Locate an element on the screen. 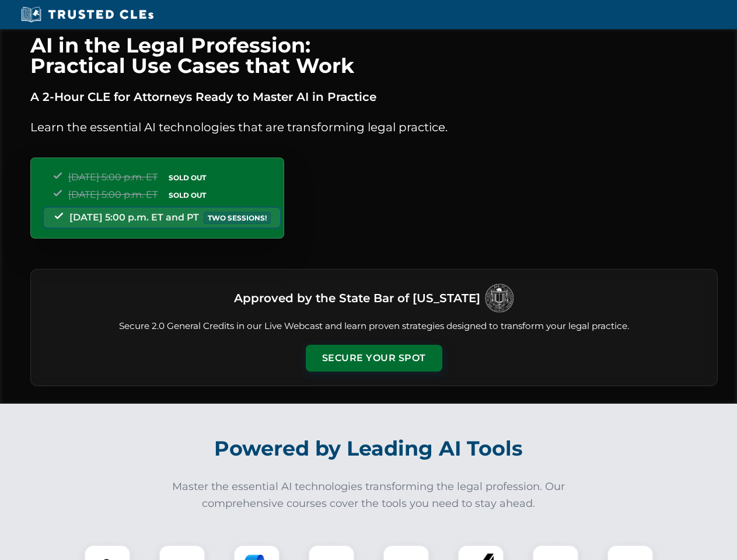  h1: AI in the Legal Profession: Practical Use Cases that Work is located at coordinates (373, 56).